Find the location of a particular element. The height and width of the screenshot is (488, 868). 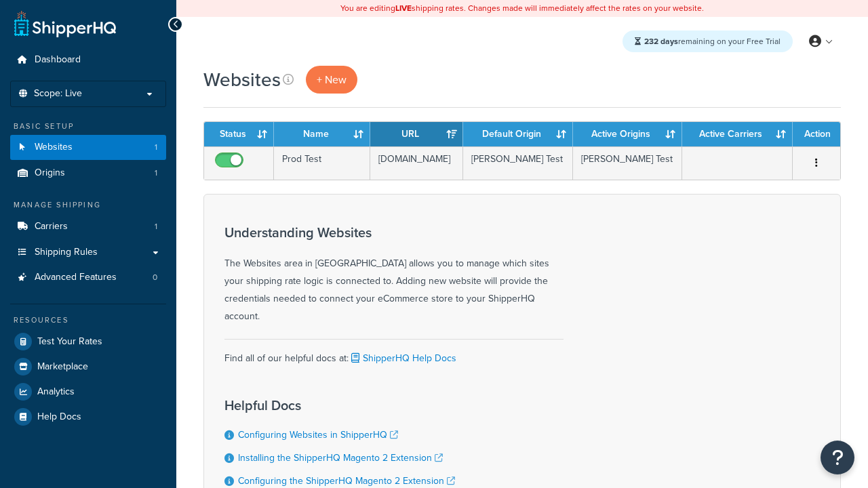

th: Name: activate to sort column ascending is located at coordinates (322, 134).